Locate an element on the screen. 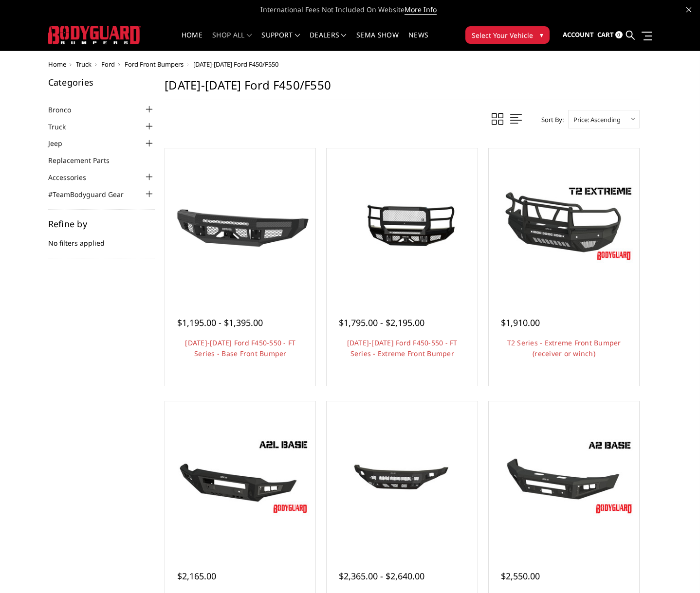 Image resolution: width=700 pixels, height=593 pixels. img: 2017-2022 Ford F450-550 - Freedom Series - Base Front Bumper (non-winch) is located at coordinates (402, 477).